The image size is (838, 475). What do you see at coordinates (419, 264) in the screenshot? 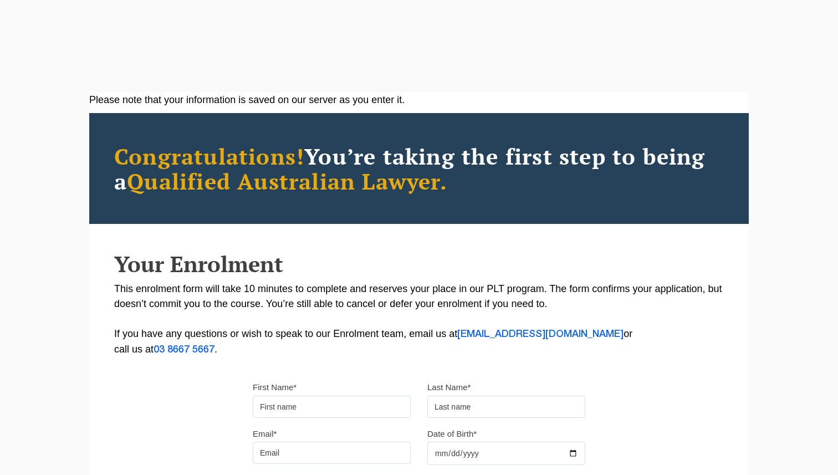
I see `h2: Your Enrolment` at bounding box center [419, 264].